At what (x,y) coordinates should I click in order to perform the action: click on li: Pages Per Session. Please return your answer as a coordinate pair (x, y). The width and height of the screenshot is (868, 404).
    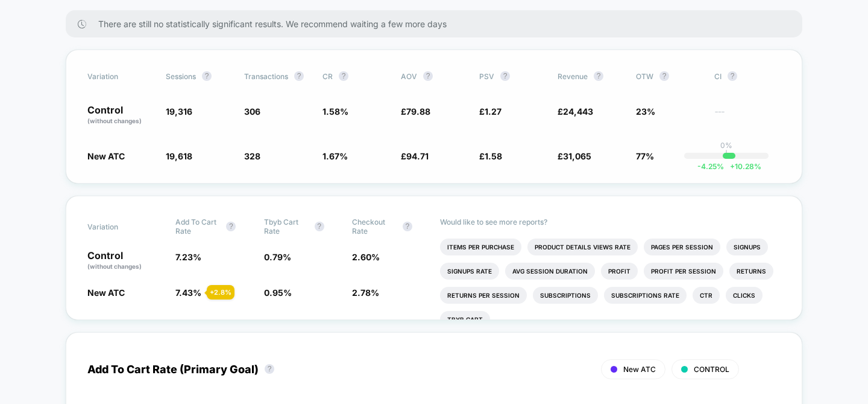
    Looking at the image, I should click on (682, 247).